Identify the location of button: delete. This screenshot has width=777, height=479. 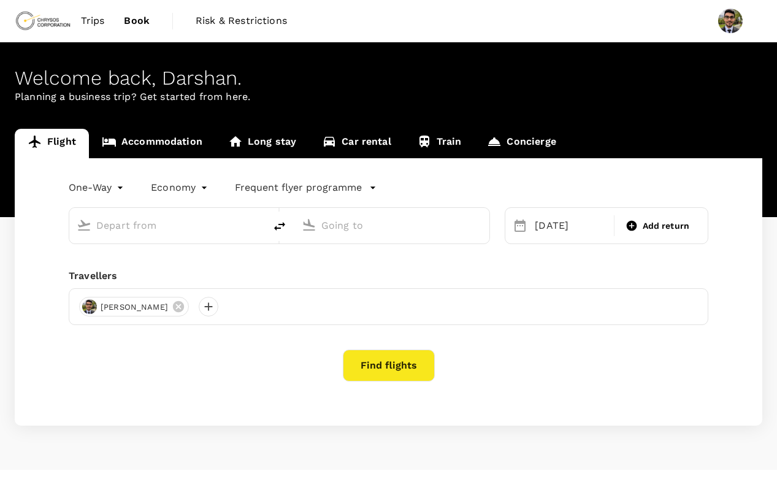
(280, 226).